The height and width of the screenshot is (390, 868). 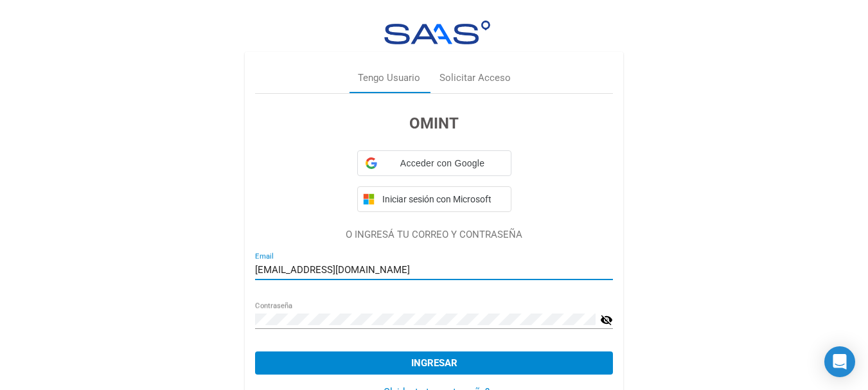 What do you see at coordinates (434, 124) in the screenshot?
I see `h3: OMINT` at bounding box center [434, 124].